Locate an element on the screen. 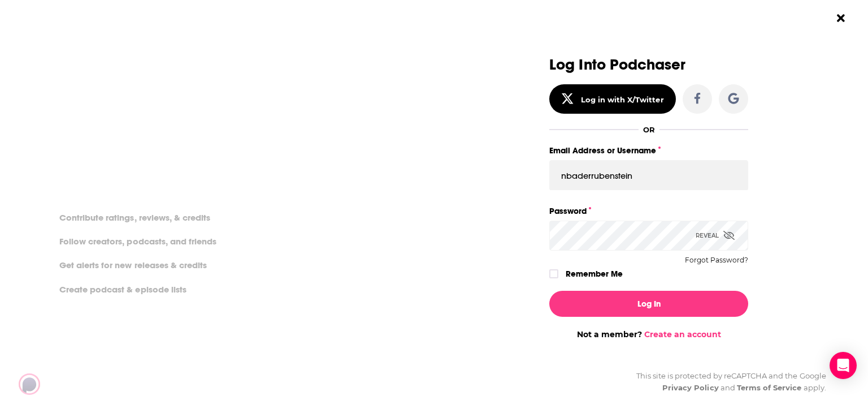 The height and width of the screenshot is (413, 868). a: Create an account is located at coordinates (683, 334).